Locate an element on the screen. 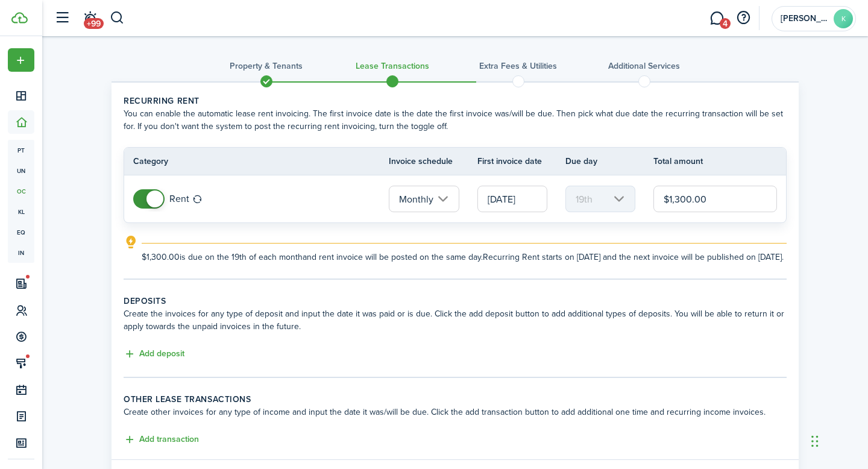 The image size is (868, 469). button: Add transaction is located at coordinates (161, 439).